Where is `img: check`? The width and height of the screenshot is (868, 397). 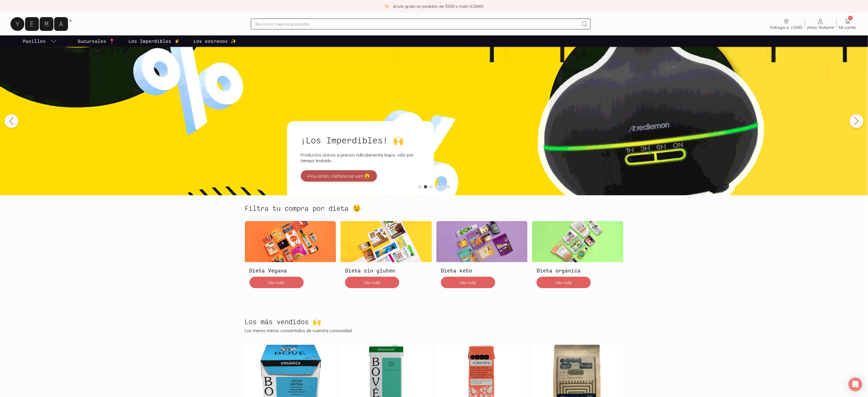 img: check is located at coordinates (387, 6).